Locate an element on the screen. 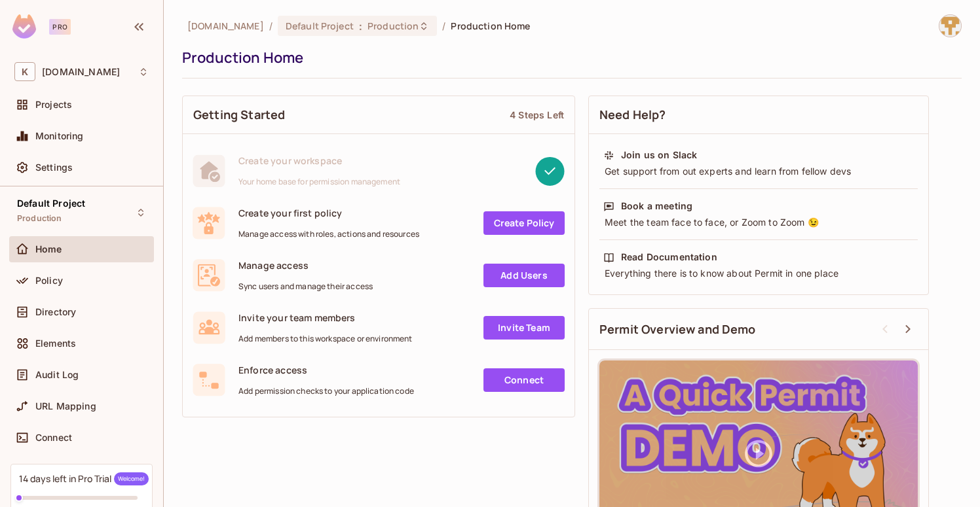 This screenshot has width=980, height=507. span: the active workspace is located at coordinates (225, 26).